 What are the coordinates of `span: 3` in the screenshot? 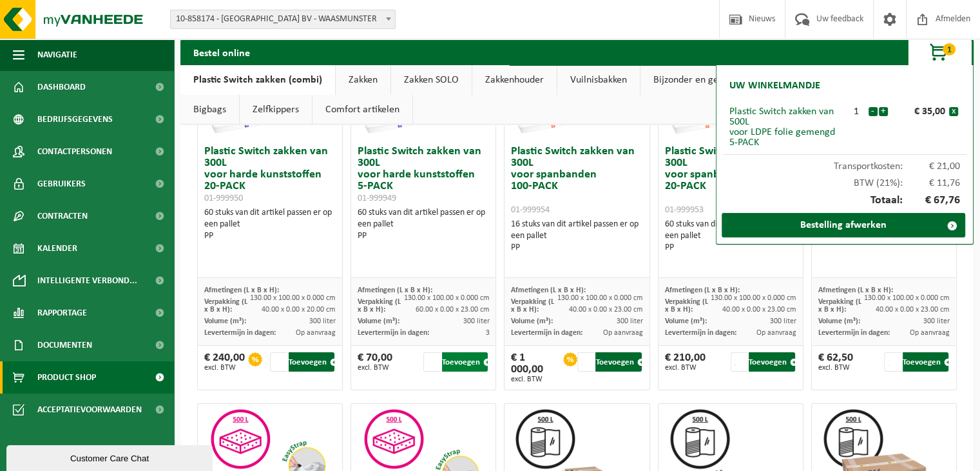 It's located at (487, 333).